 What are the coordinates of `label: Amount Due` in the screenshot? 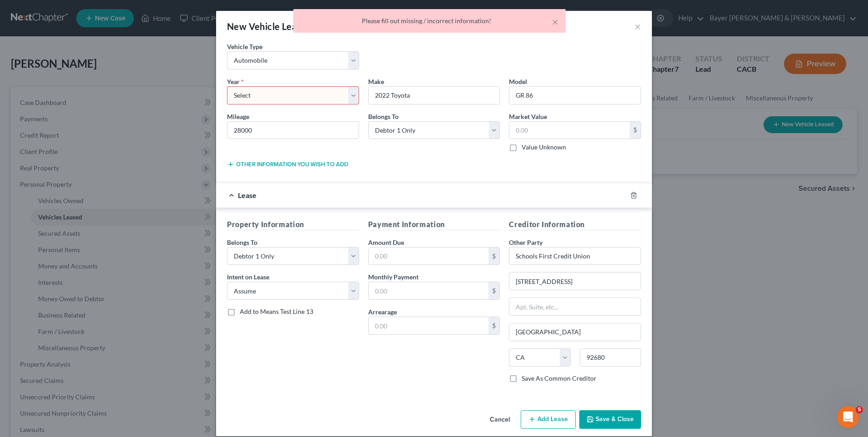 It's located at (386, 242).